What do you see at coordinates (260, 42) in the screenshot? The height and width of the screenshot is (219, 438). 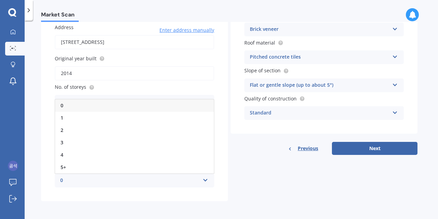 I see `span: Roof material` at bounding box center [260, 42].